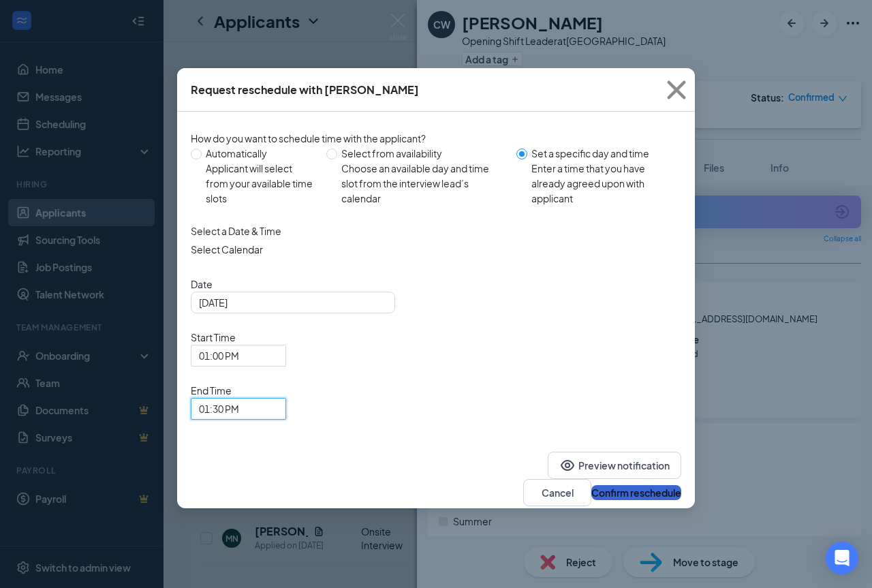 The height and width of the screenshot is (588, 872). I want to click on div: Select a Date & Time, so click(436, 231).